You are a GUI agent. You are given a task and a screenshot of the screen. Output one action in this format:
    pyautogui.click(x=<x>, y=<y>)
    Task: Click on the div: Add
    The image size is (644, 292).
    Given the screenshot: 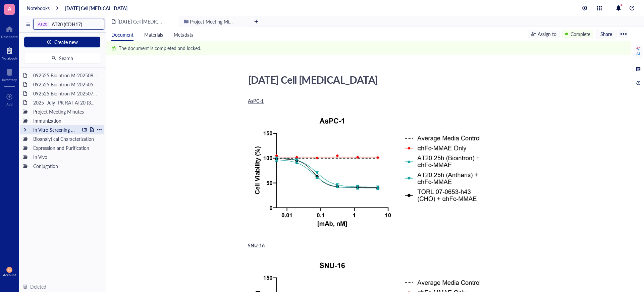 What is the action you would take?
    pyautogui.click(x=10, y=104)
    